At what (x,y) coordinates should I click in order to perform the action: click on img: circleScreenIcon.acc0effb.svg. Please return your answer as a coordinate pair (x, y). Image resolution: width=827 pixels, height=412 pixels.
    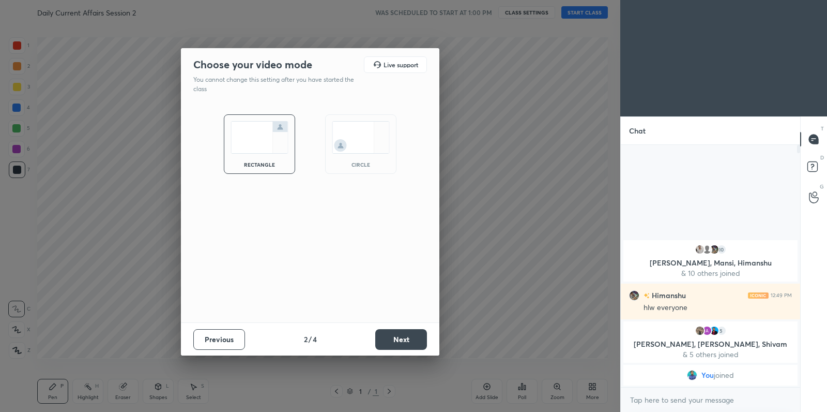
    Looking at the image, I should click on (361, 137).